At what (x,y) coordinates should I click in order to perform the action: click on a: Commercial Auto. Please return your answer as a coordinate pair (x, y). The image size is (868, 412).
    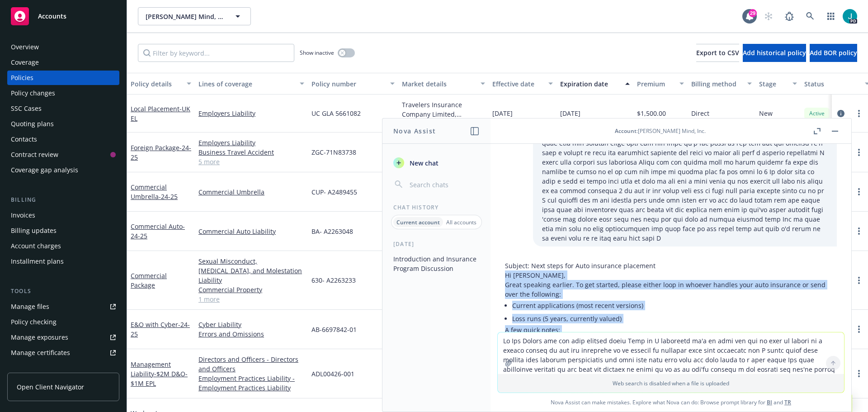
    Looking at the image, I should click on (158, 231).